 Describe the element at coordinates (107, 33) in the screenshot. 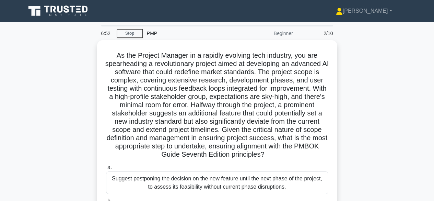

I see `div: 6:52` at that location.